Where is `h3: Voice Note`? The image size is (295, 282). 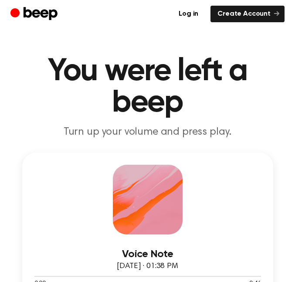 h3: Voice Note is located at coordinates (148, 254).